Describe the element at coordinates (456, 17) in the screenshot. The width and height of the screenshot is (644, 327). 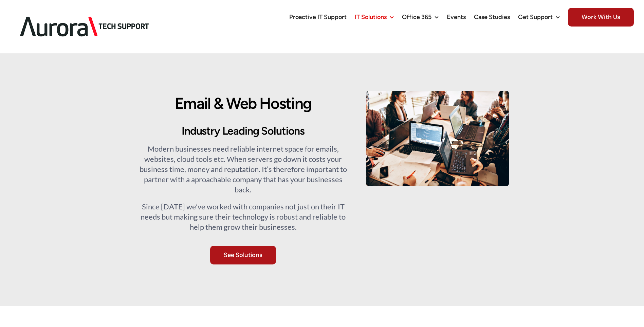
I see `span: Events` at that location.